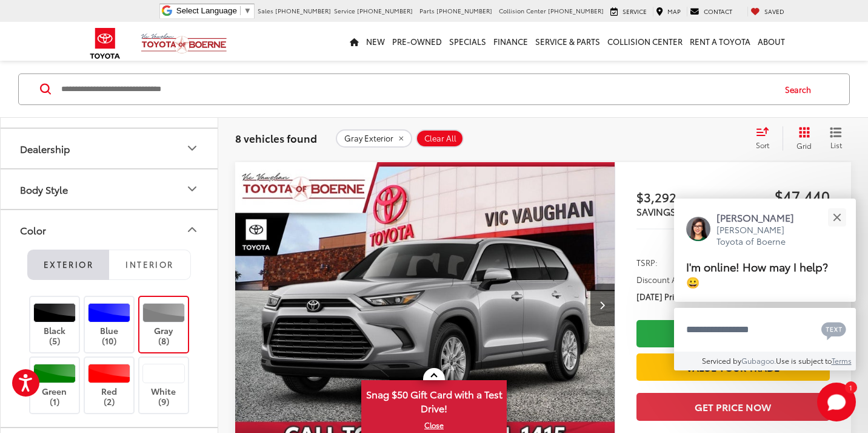 Image resolution: width=868 pixels, height=433 pixels. What do you see at coordinates (836, 144) in the screenshot?
I see `span: List` at bounding box center [836, 144].